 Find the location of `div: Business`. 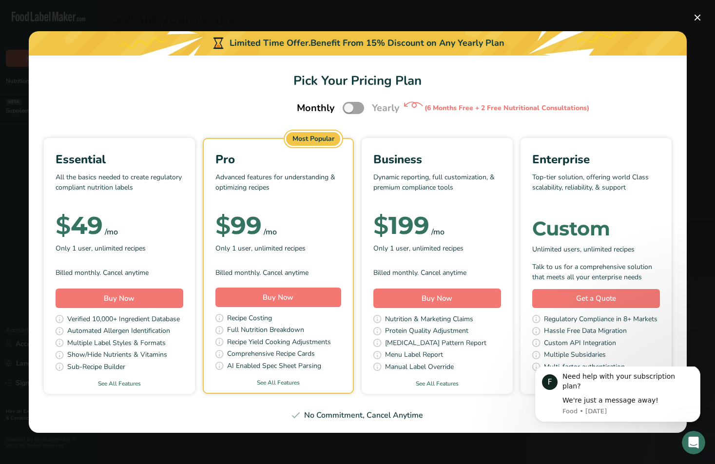

div: Business is located at coordinates (437, 159).